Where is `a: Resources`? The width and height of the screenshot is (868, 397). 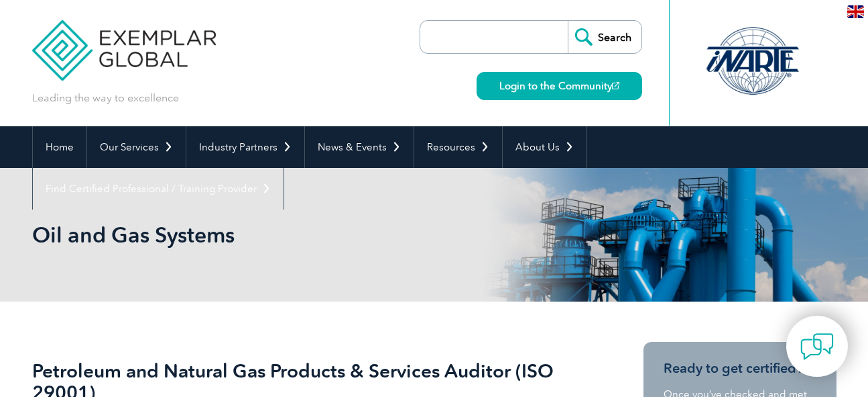
a: Resources is located at coordinates (458, 147).